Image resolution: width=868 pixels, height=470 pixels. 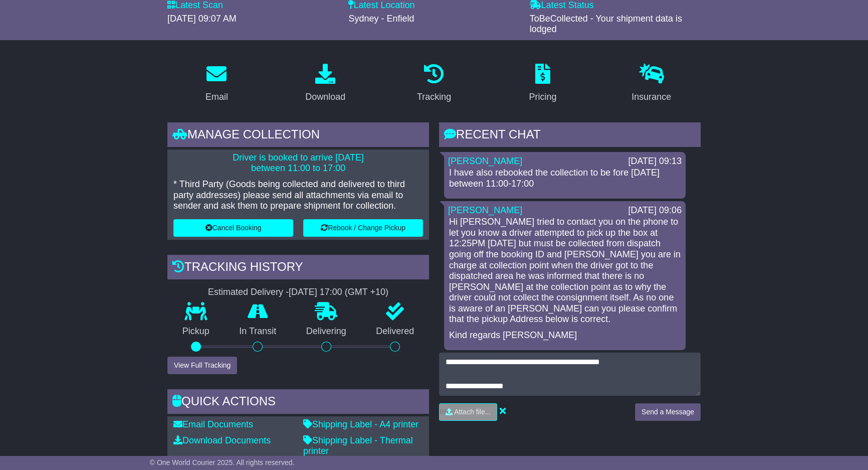 What do you see at coordinates (381, 19) in the screenshot?
I see `span: Sydney - Enfield` at bounding box center [381, 19].